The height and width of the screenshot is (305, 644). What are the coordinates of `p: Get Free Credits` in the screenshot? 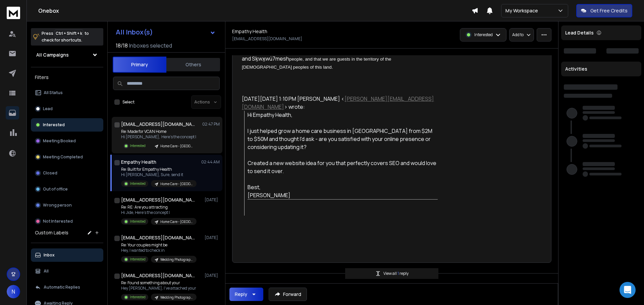 It's located at (609, 11).